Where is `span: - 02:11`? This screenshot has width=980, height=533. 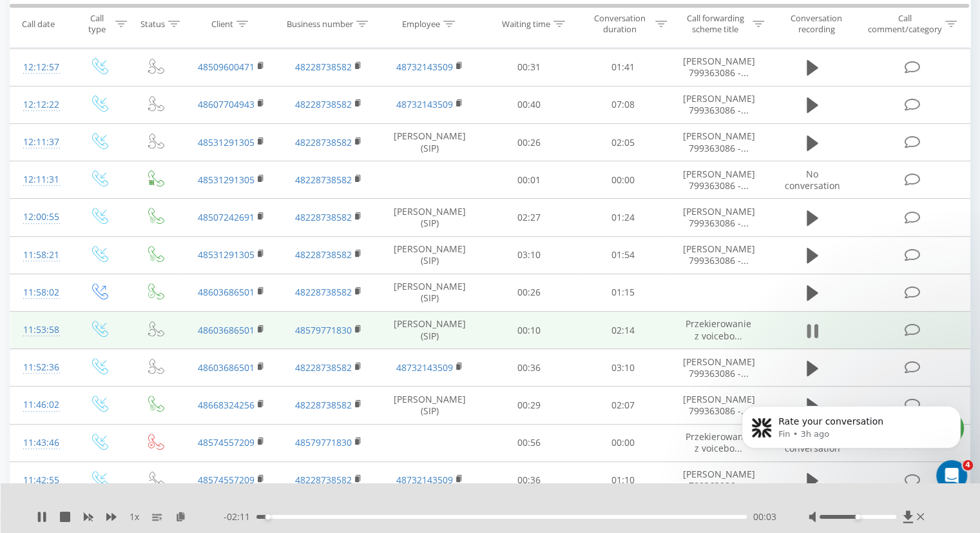
span: - 02:11 is located at coordinates (240, 517).